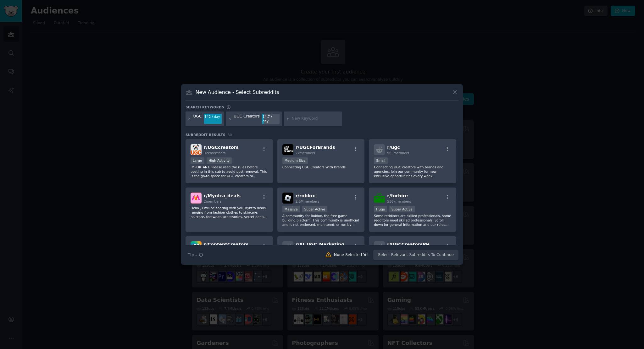 The width and height of the screenshot is (644, 349). I want to click on p: Connecting UGC creators with brands and agencies. Join our community for new exclusive opportunit..., so click(413, 171).